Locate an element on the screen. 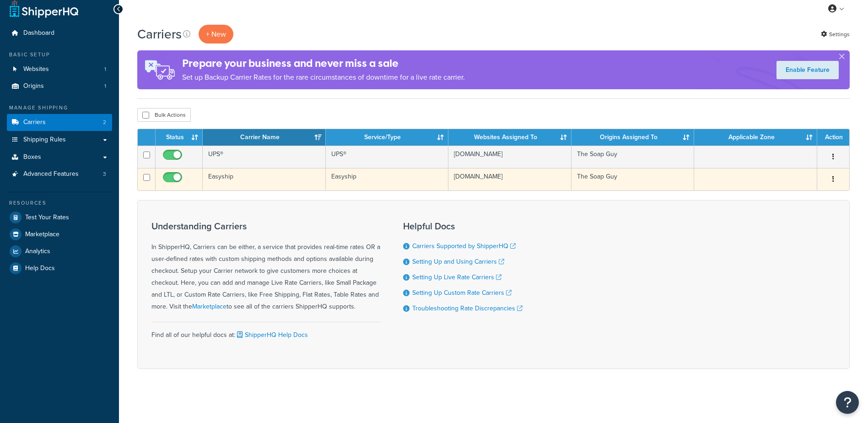  a: Dashboard is located at coordinates (60, 33).